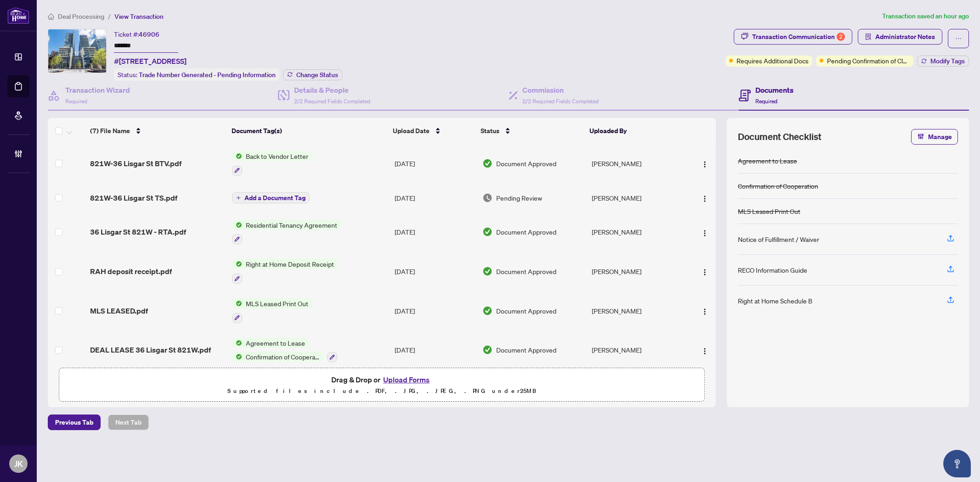 Image resolution: width=980 pixels, height=482 pixels. Describe the element at coordinates (433, 131) in the screenshot. I see `th: Upload Date` at that location.